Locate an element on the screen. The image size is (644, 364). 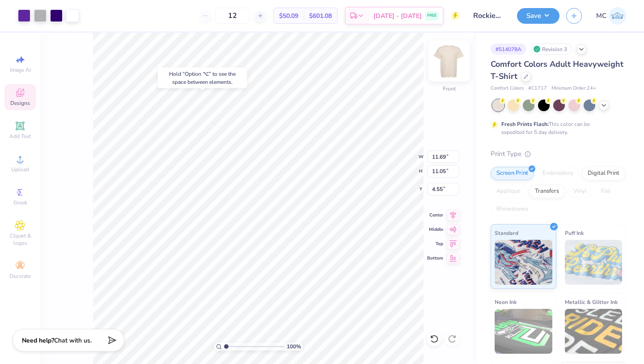
span: Bottom is located at coordinates (435, 258).